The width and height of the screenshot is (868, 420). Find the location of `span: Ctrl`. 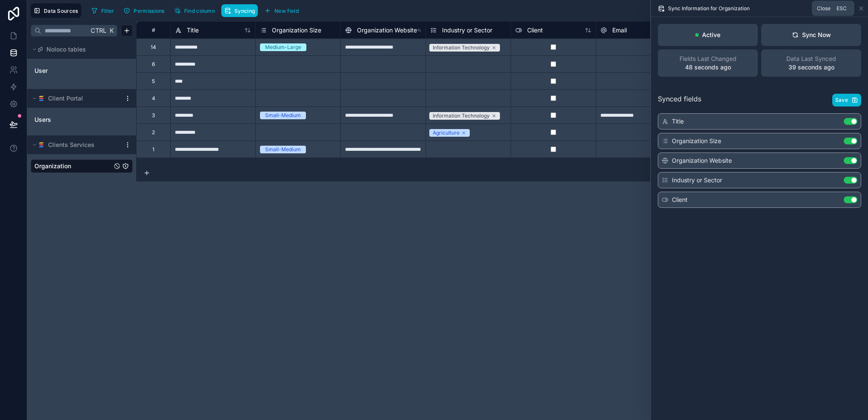

span: Ctrl is located at coordinates (98, 30).